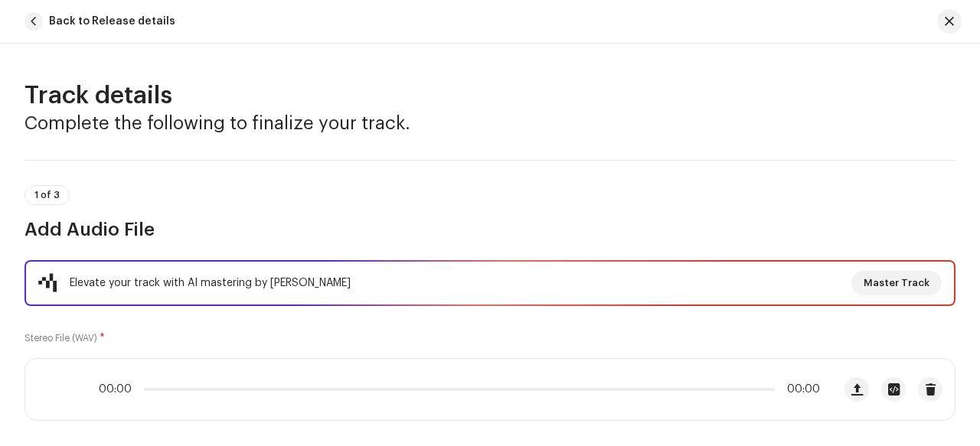 The height and width of the screenshot is (446, 980). Describe the element at coordinates (490, 123) in the screenshot. I see `h3: Complete the following to finalize your track.` at that location.